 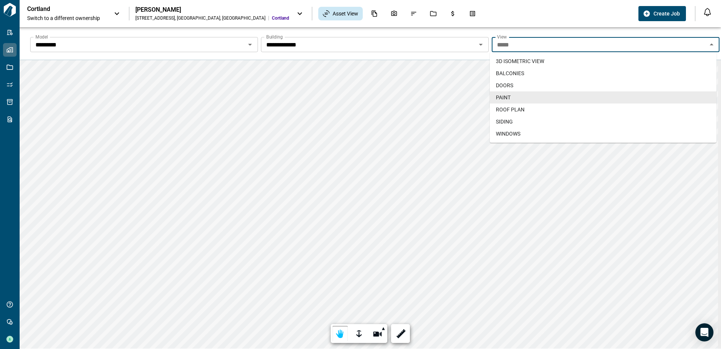 I want to click on span: Asset View, so click(x=346, y=14).